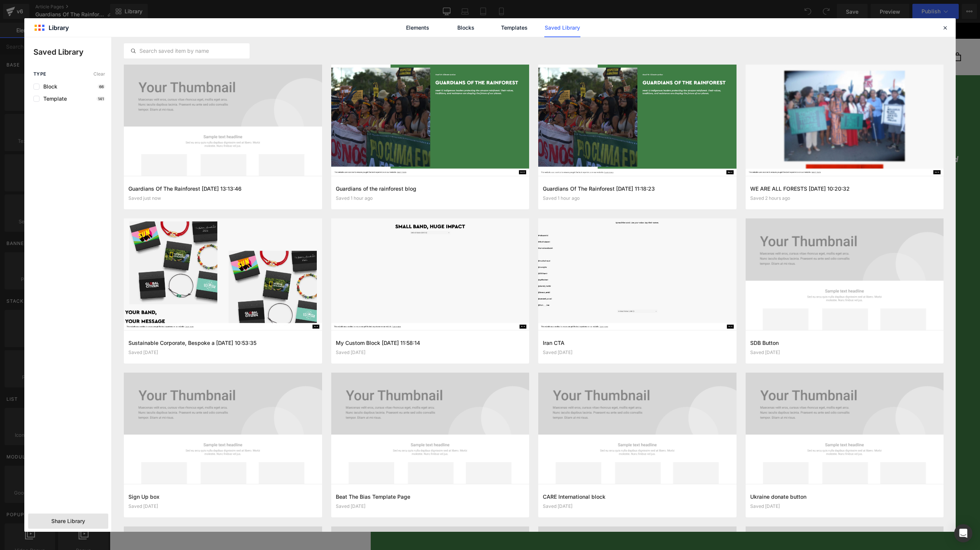 Image resolution: width=980 pixels, height=550 pixels. I want to click on a: Blocks, so click(466, 28).